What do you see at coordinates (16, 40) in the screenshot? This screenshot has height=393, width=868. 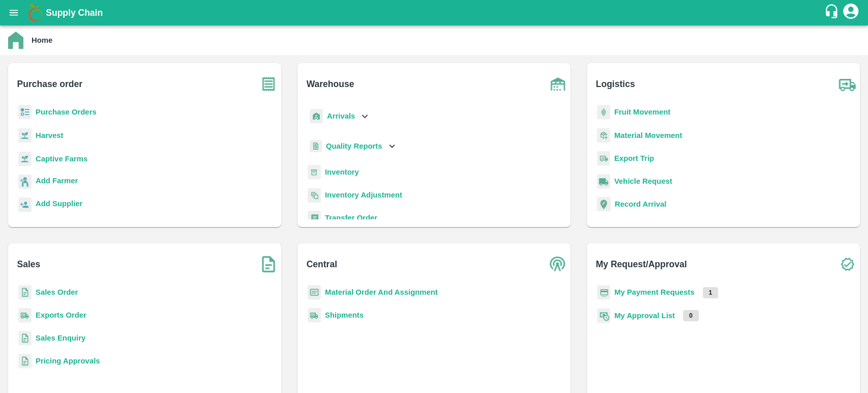 I see `img: home` at bounding box center [16, 40].